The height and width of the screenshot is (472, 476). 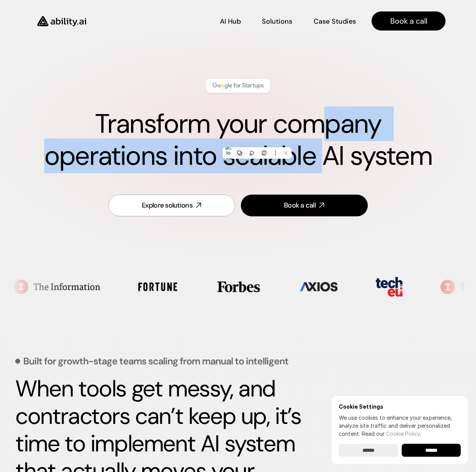 What do you see at coordinates (167, 205) in the screenshot?
I see `div: Explore solutions` at bounding box center [167, 205].